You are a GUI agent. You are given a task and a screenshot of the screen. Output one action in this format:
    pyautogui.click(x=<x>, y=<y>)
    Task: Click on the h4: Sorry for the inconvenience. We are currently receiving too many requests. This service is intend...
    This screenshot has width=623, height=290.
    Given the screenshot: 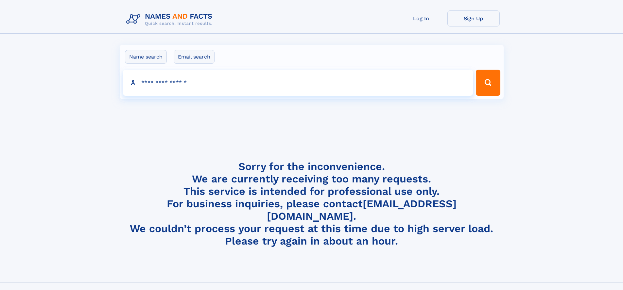 What is the action you would take?
    pyautogui.click(x=312, y=204)
    